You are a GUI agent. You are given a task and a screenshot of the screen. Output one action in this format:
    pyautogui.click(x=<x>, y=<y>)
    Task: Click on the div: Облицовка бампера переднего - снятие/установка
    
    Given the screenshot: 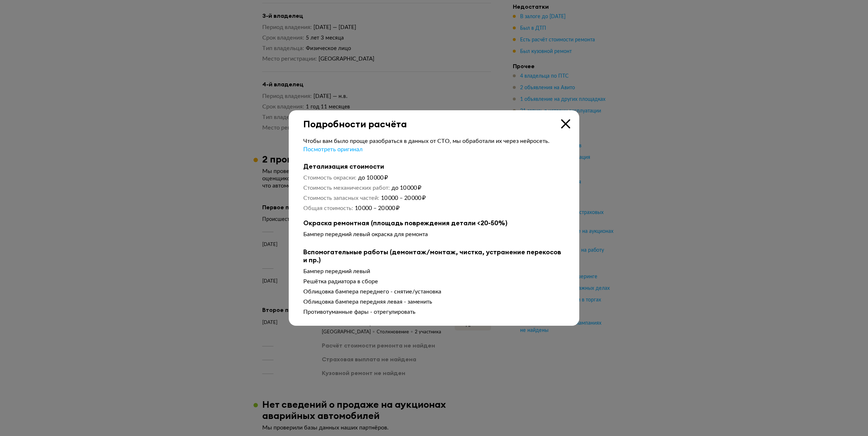 What is the action you would take?
    pyautogui.click(x=434, y=291)
    